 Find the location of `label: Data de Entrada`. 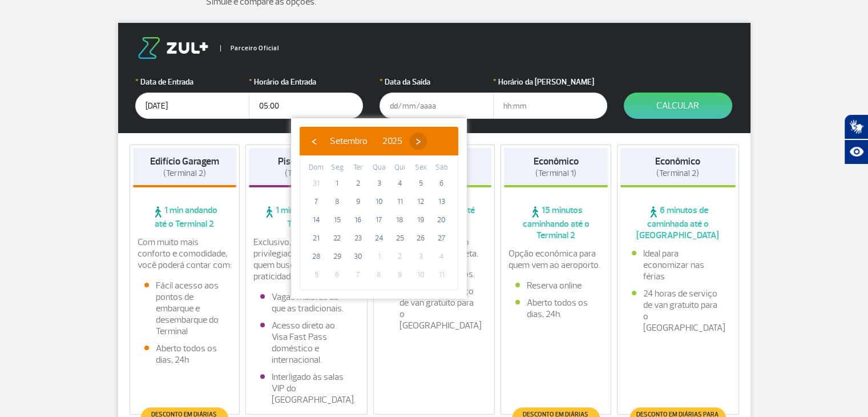

label: Data de Entrada is located at coordinates (192, 81).